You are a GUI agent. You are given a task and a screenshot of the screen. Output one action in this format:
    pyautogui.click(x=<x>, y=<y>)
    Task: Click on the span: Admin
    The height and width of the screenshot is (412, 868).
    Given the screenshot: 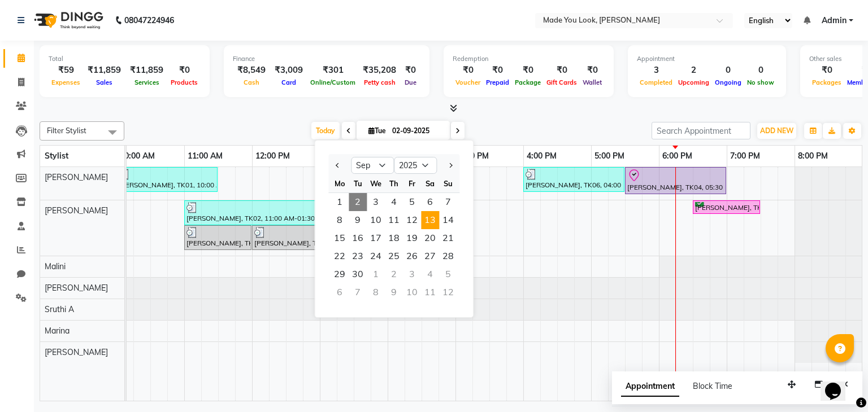 What is the action you would take?
    pyautogui.click(x=834, y=21)
    